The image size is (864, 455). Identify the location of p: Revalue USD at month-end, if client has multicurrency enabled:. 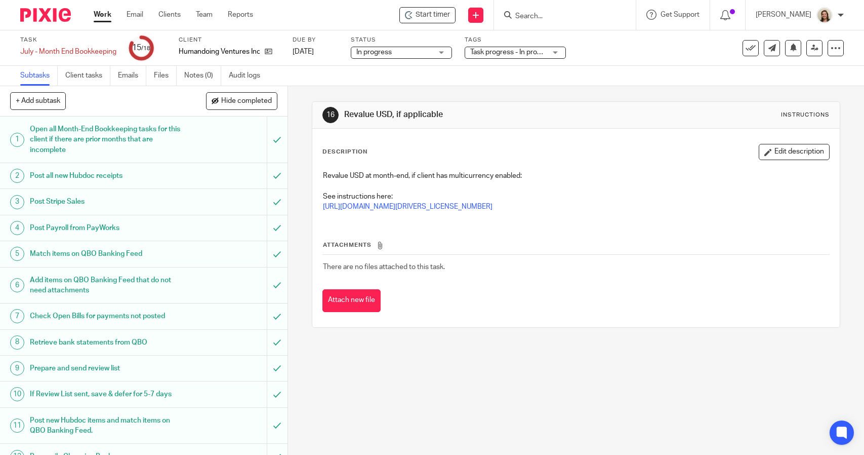
(576, 176).